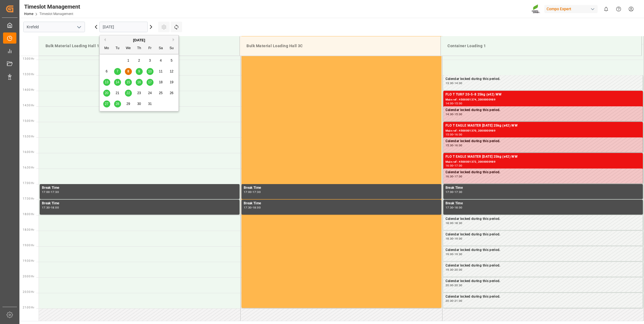 This screenshot has height=324, width=644. What do you see at coordinates (161, 60) in the screenshot?
I see `div: Choose Saturday, October 4th, 2025` at bounding box center [161, 60].